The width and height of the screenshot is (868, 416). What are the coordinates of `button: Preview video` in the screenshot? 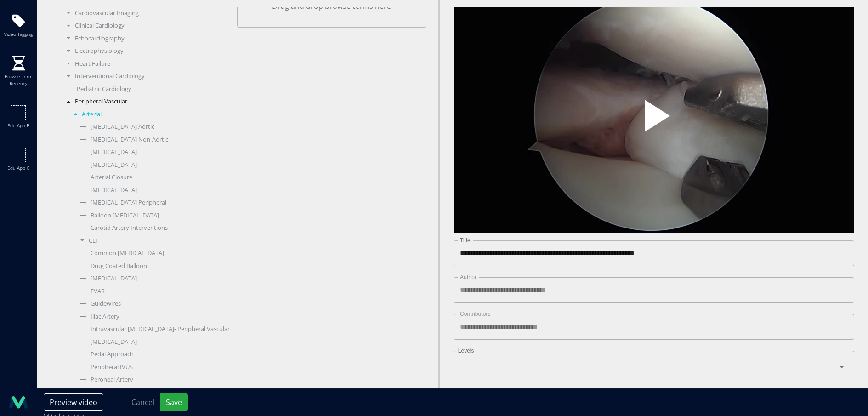 It's located at (73, 402).